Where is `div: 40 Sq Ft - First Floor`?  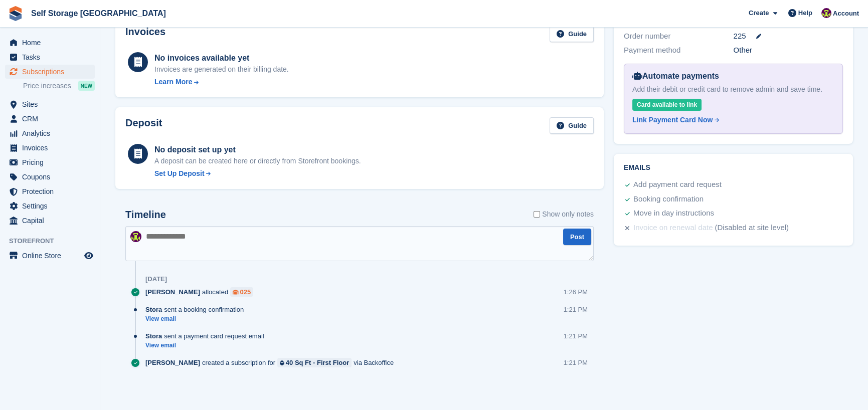 div: 40 Sq Ft - First Floor is located at coordinates (317, 362).